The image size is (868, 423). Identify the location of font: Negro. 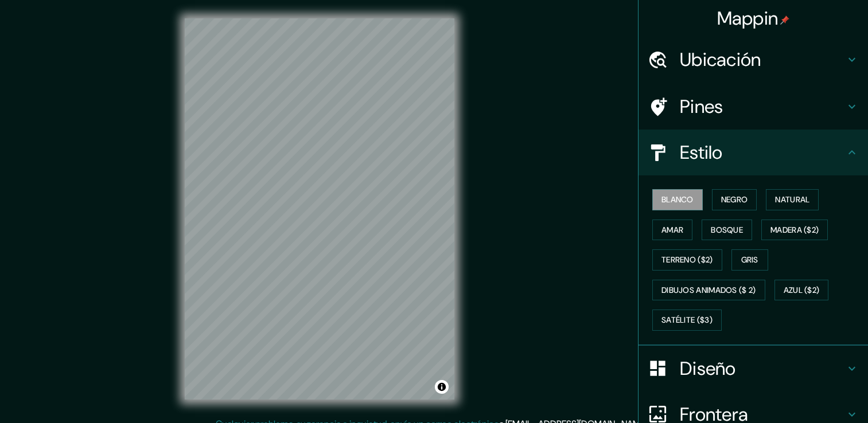
(734, 200).